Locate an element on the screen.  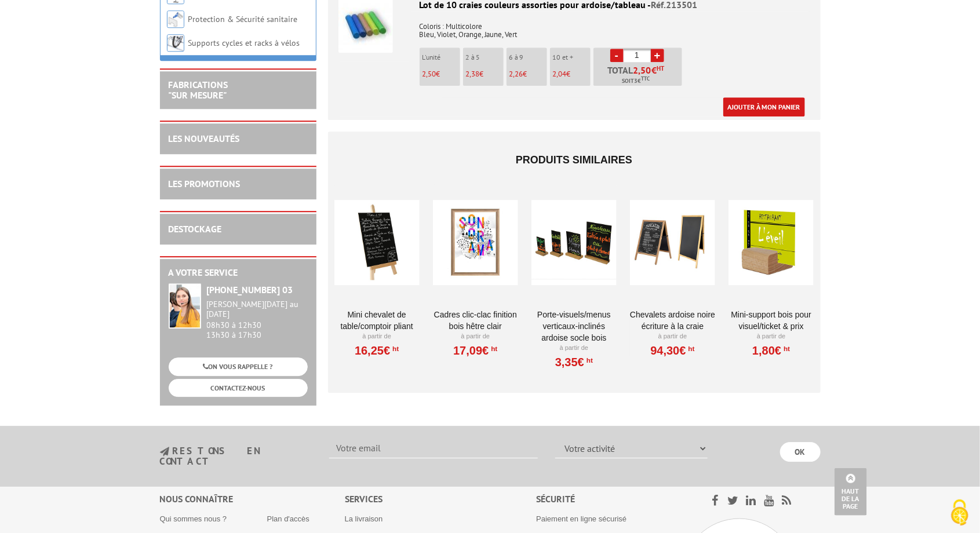
span: 2,04 is located at coordinates (560, 74).